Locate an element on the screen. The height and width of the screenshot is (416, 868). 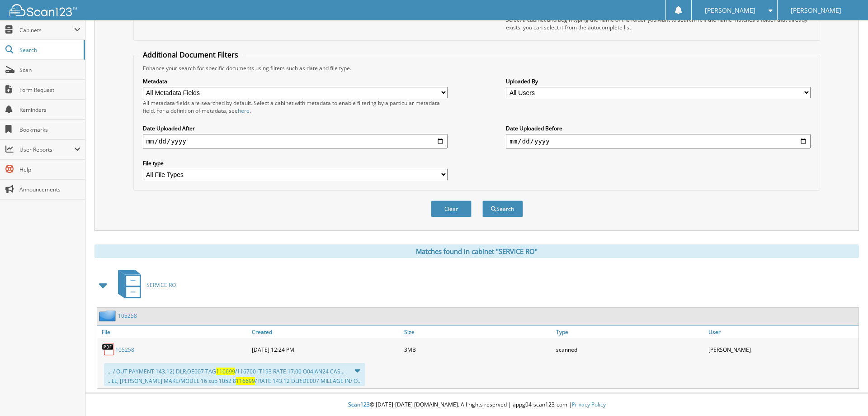
button: Clear is located at coordinates (451, 209).